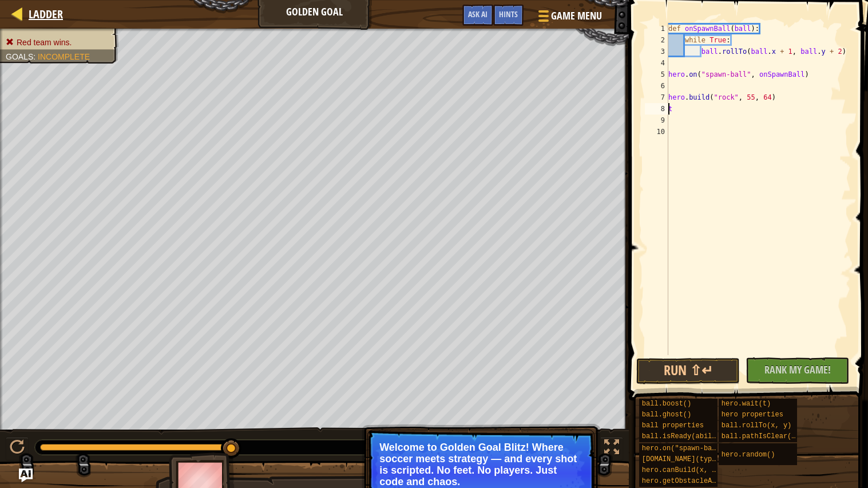 The height and width of the screenshot is (488, 868). What do you see at coordinates (656, 132) in the screenshot?
I see `div: 10` at bounding box center [656, 132].